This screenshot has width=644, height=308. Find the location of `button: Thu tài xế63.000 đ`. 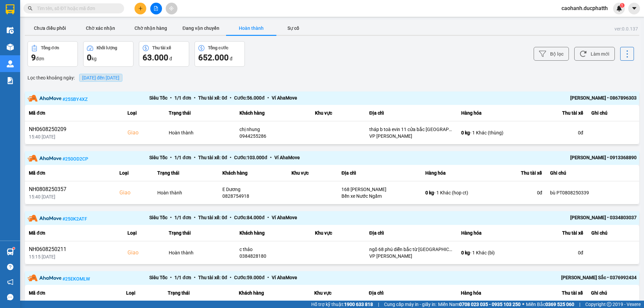

button: Thu tài xế63.000 đ is located at coordinates (164, 54).